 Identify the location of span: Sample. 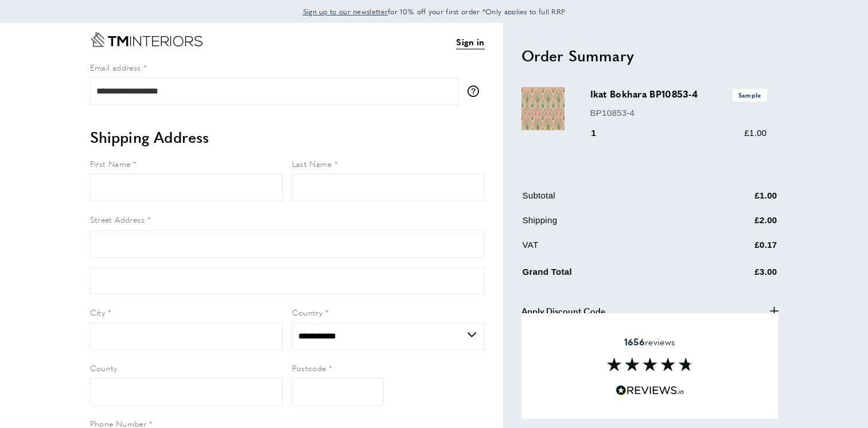
(750, 95).